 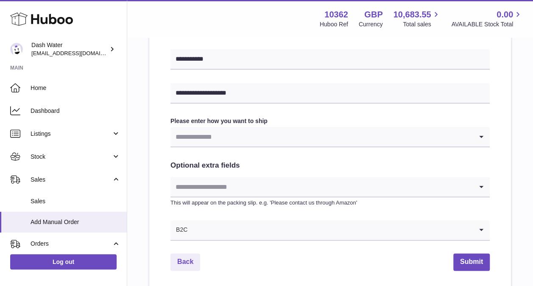 What do you see at coordinates (421, 24) in the screenshot?
I see `span: Total sales` at bounding box center [421, 24].